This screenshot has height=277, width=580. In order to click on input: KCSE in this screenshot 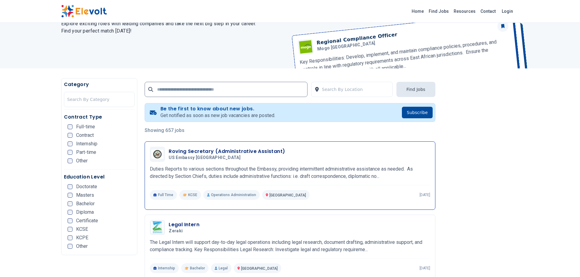, I will do `click(70, 230)`.